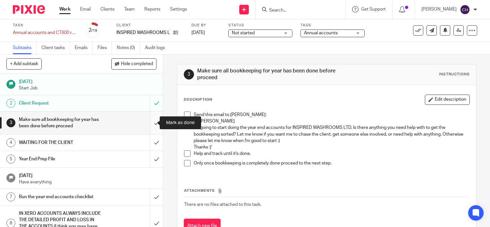 Image resolution: width=490 pixels, height=227 pixels. Describe the element at coordinates (150, 25) in the screenshot. I see `label: Client` at that location.